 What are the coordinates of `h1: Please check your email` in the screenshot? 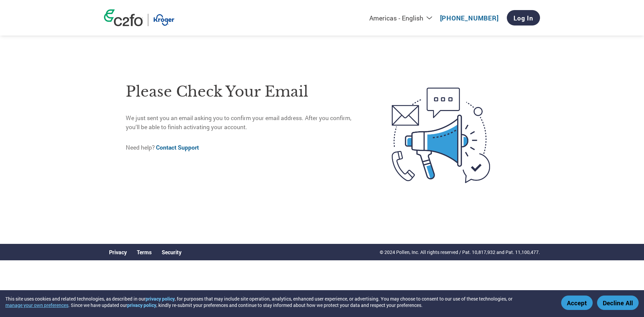 It's located at (245, 92).